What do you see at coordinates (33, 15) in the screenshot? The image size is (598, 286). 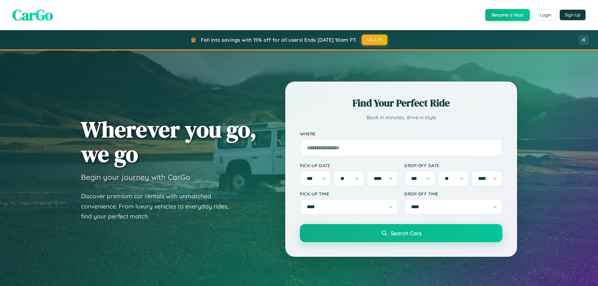 I see `span: CarGo` at bounding box center [33, 15].